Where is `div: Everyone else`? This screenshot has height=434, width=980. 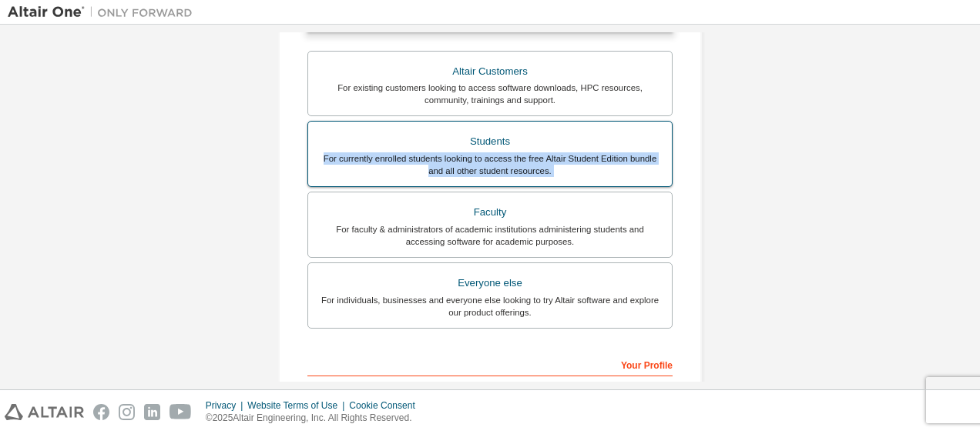
div: Everyone else is located at coordinates (490, 283).